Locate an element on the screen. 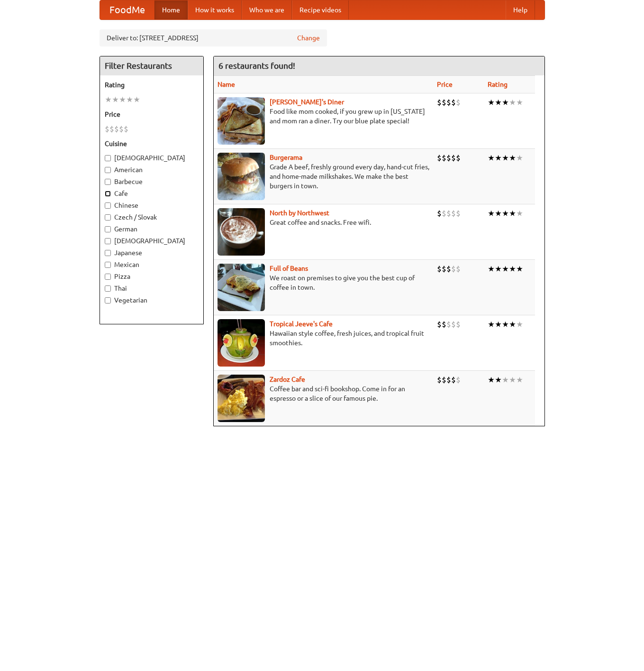  img: beans.jpg is located at coordinates (242, 287).